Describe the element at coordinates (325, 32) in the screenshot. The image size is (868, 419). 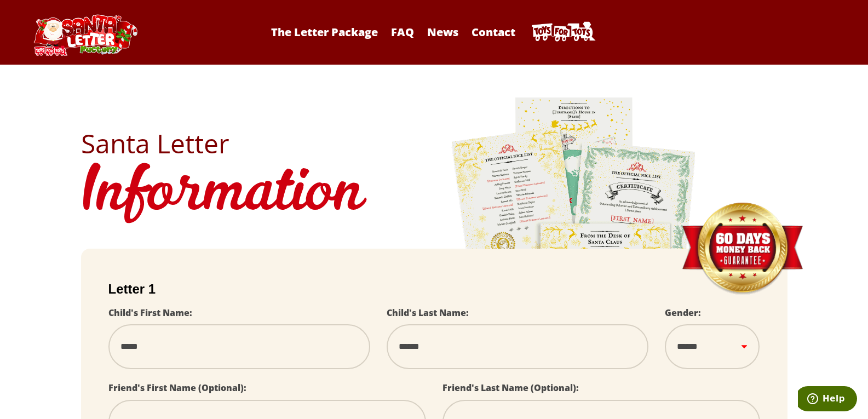
I see `a: The Letter Package` at that location.